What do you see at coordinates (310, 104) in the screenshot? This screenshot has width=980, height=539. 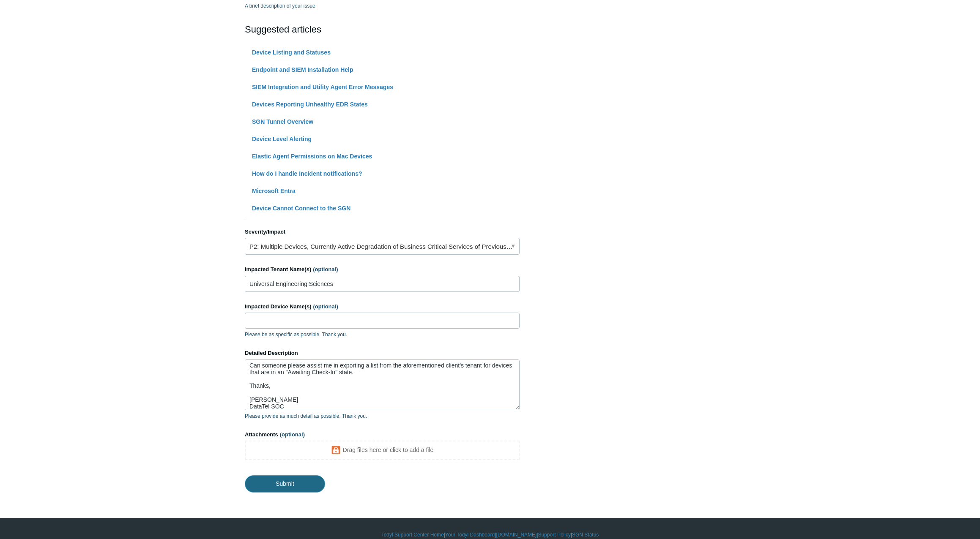 I see `a: Devices Reporting Unhealthy EDR States` at bounding box center [310, 104].